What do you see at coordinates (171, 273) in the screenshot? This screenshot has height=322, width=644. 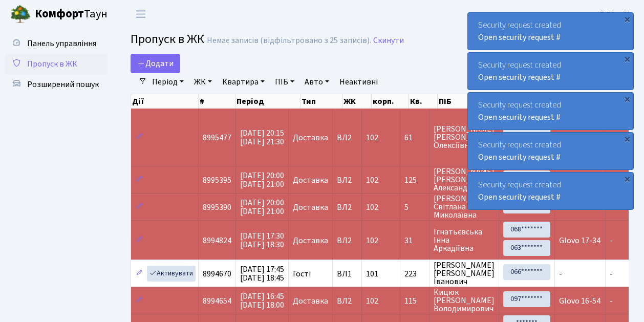 I see `a: Активувати` at bounding box center [171, 273].